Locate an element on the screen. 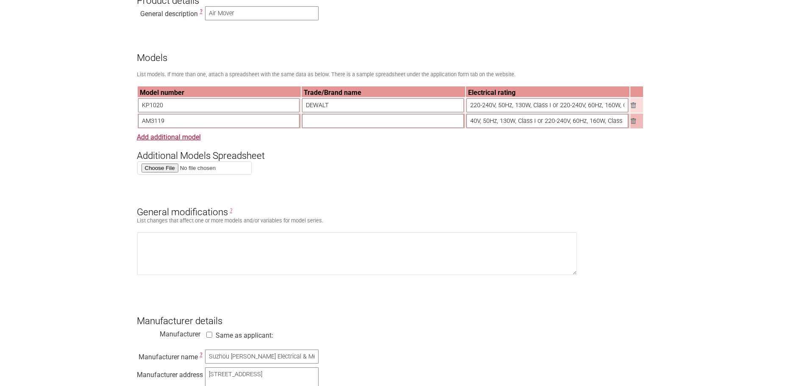 The width and height of the screenshot is (807, 386). h3: Additional Models Spreadsheet is located at coordinates (404, 148).